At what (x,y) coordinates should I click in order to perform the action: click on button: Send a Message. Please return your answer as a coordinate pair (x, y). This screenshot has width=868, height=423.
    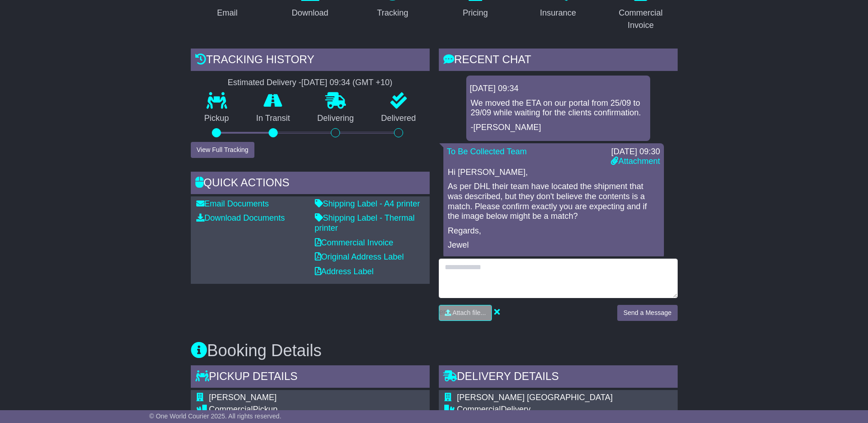
    Looking at the image, I should click on (647, 313).